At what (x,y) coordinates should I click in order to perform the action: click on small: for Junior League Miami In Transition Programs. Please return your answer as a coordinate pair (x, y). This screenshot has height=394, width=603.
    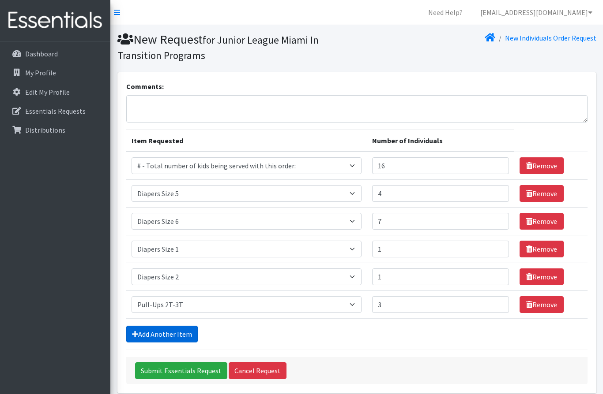
    Looking at the image, I should click on (218, 48).